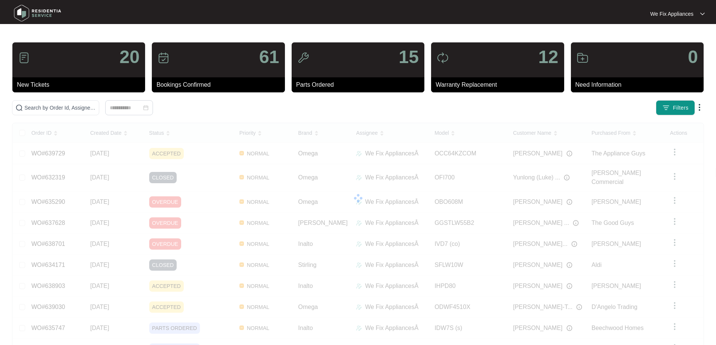 Image resolution: width=716 pixels, height=345 pixels. Describe the element at coordinates (680, 108) in the screenshot. I see `span: Filters` at that location.